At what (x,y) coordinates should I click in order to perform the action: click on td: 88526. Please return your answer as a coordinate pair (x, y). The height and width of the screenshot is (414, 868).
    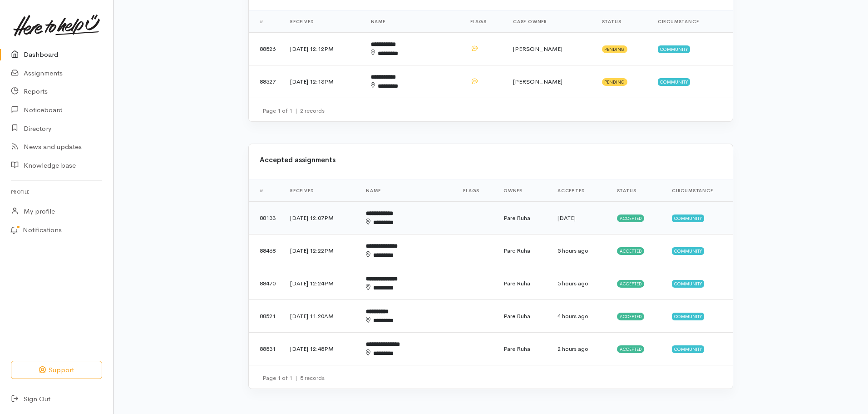
    Looking at the image, I should click on (265, 49).